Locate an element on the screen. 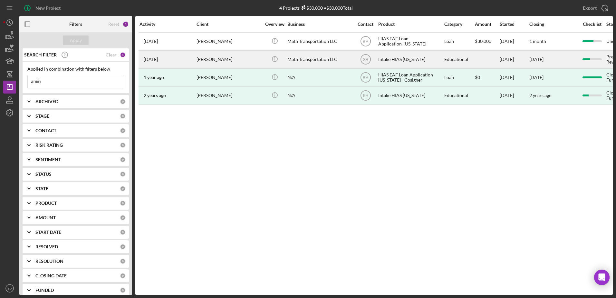  b: RESOLUTION is located at coordinates (49, 261).